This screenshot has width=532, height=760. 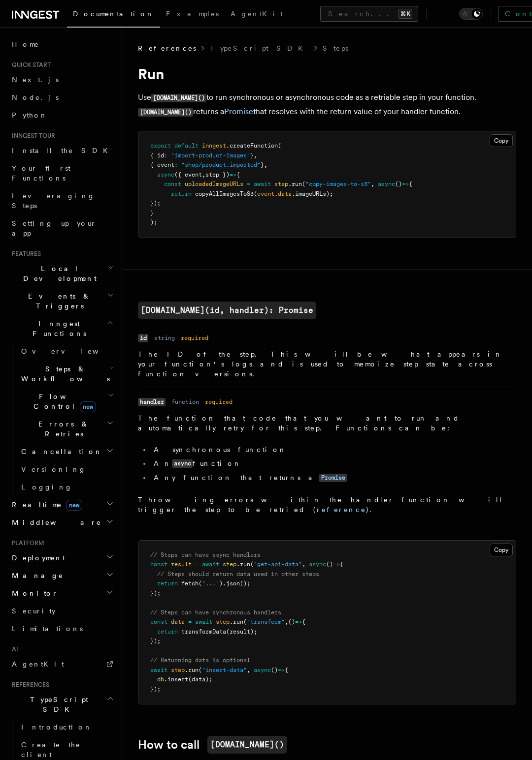 I want to click on span: { event, so click(x=162, y=165).